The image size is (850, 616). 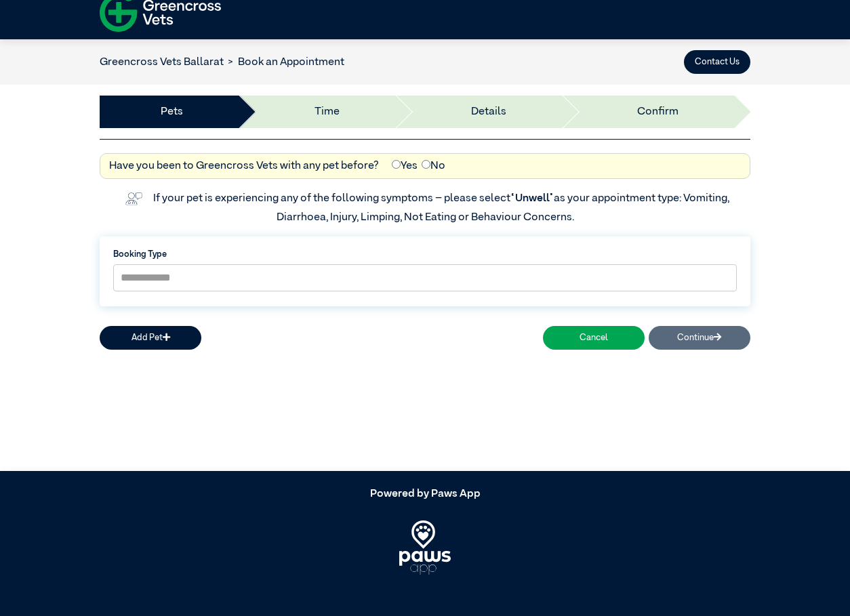 I want to click on label: Yes, so click(x=405, y=166).